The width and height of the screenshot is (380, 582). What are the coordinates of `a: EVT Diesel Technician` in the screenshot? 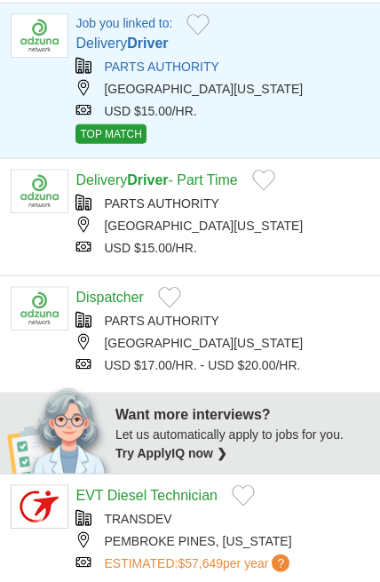 It's located at (147, 495).